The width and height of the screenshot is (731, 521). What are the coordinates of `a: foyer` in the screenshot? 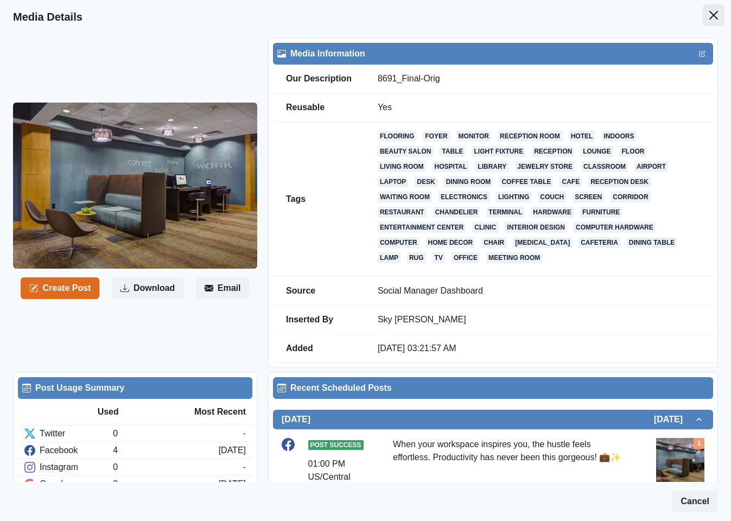 It's located at (436, 136).